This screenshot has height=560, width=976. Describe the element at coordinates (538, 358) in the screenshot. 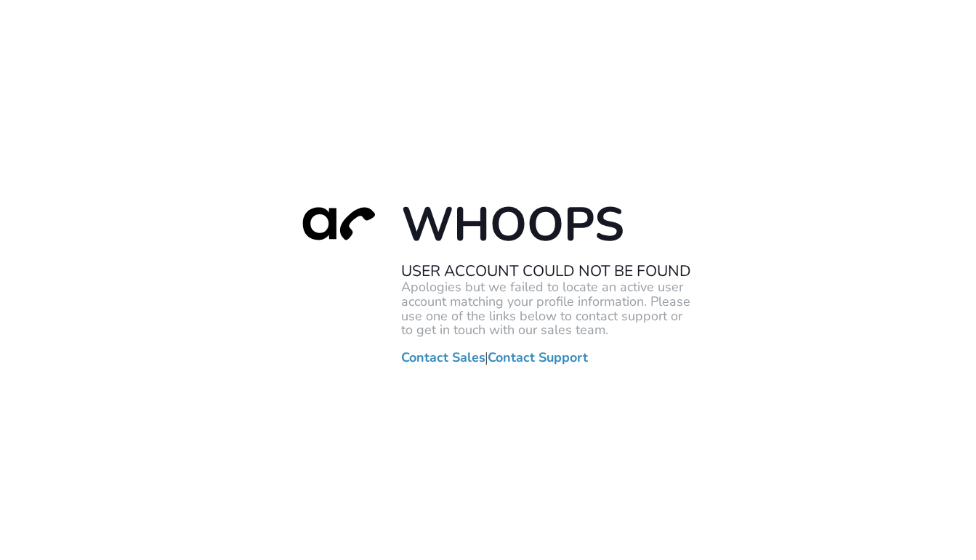

I see `a: Contact Support` at that location.